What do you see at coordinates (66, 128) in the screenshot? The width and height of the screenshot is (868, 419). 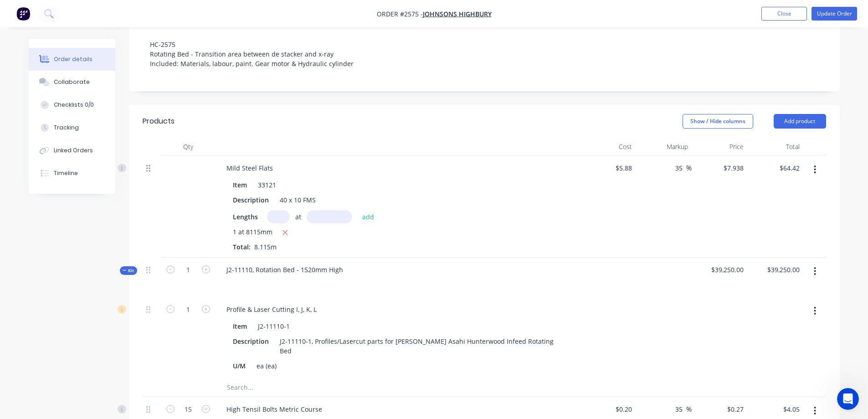 I see `div: Tracking` at bounding box center [66, 128].